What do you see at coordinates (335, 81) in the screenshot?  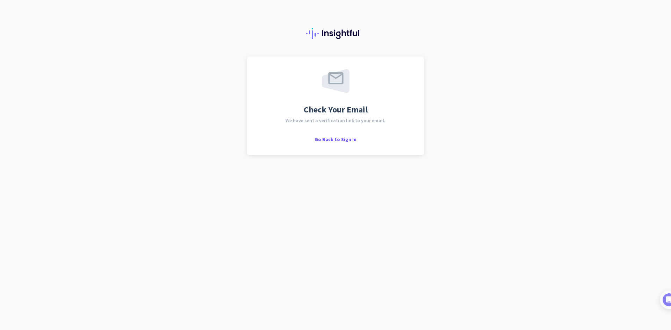 I see `img: email-sent` at bounding box center [335, 81].